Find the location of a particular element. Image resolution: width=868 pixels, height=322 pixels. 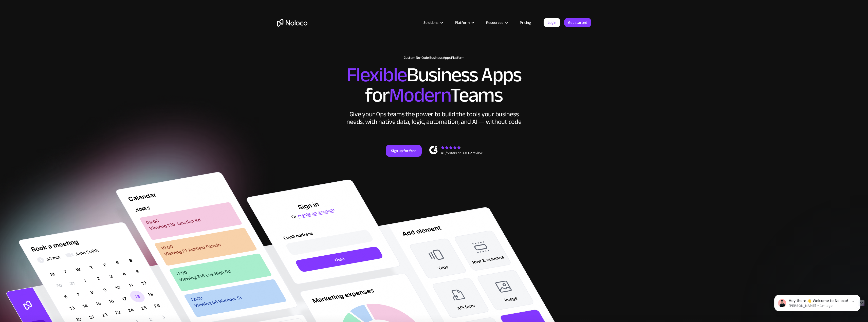

a: Pricing is located at coordinates (525, 22).